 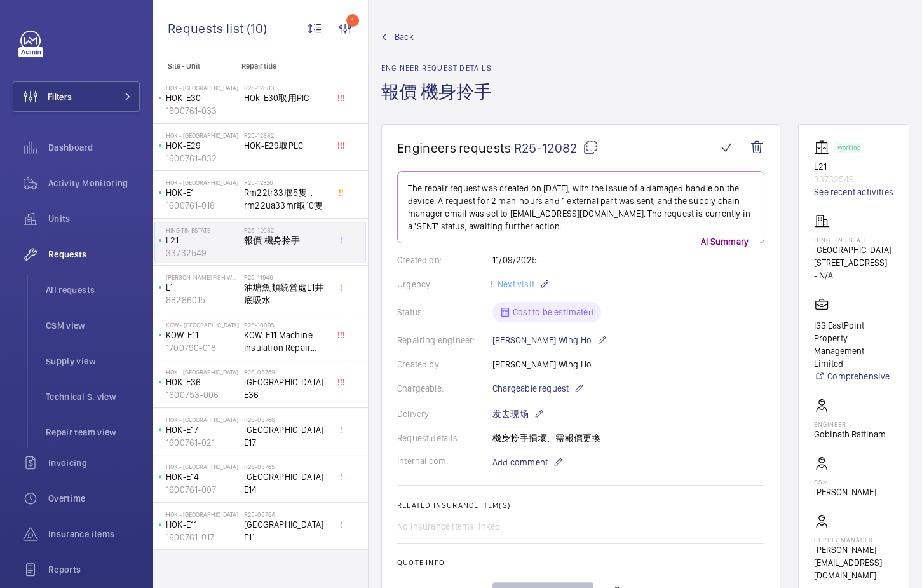 What do you see at coordinates (202, 537) in the screenshot?
I see `p: 1600761-017` at bounding box center [202, 537].